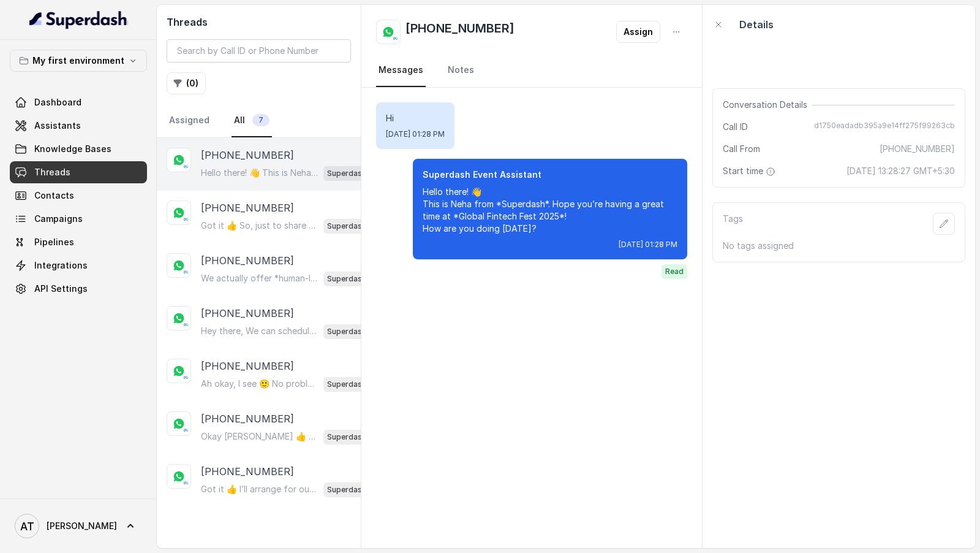 The image size is (980, 553). What do you see at coordinates (55, 196) in the screenshot?
I see `span: Contacts` at bounding box center [55, 196].